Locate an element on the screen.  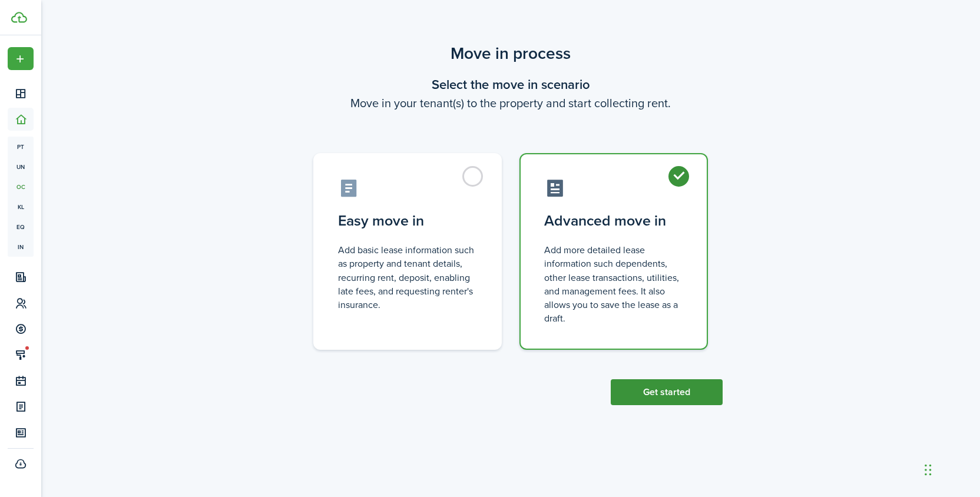
div: Chat Widget is located at coordinates (950, 468).